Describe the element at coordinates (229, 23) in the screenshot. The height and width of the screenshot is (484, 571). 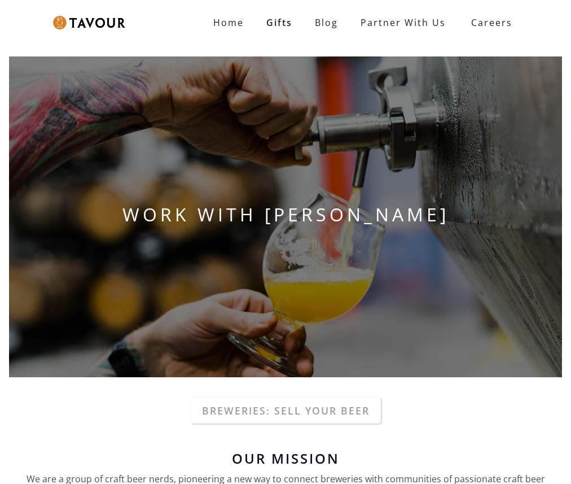
I see `a: Home` at that location.